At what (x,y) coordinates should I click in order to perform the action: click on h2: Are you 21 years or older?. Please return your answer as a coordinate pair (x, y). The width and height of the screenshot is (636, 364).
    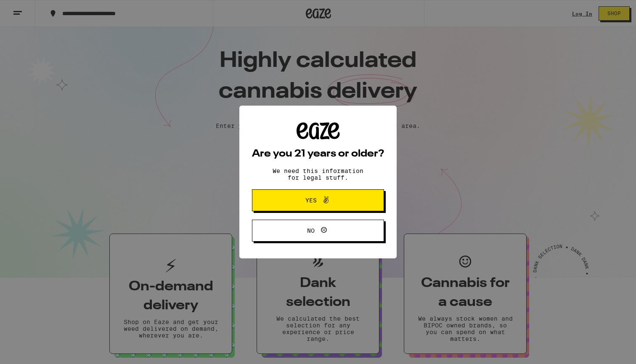
    Looking at the image, I should click on (318, 154).